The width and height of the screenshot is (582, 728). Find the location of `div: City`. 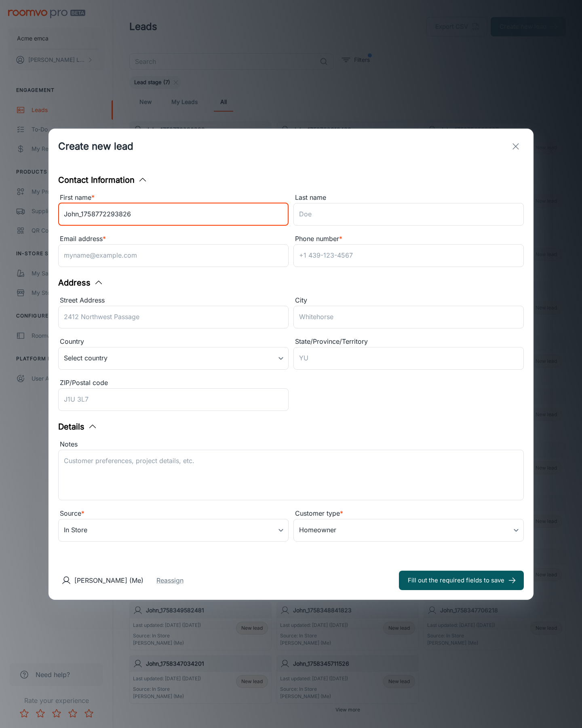

div: City is located at coordinates (409, 301).